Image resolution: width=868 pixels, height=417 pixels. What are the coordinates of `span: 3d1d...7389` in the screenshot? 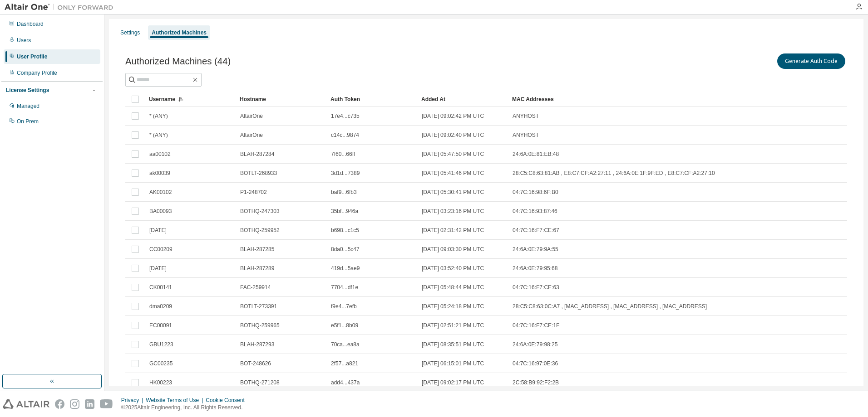 It's located at (345, 173).